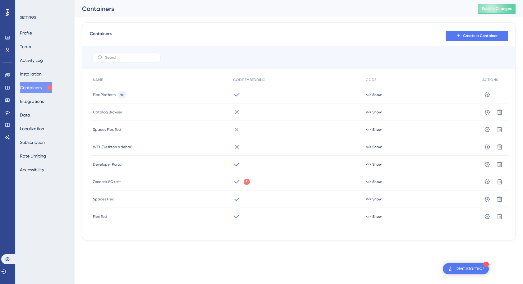 The width and height of the screenshot is (523, 284). I want to click on span: Catalog Browser, so click(107, 112).